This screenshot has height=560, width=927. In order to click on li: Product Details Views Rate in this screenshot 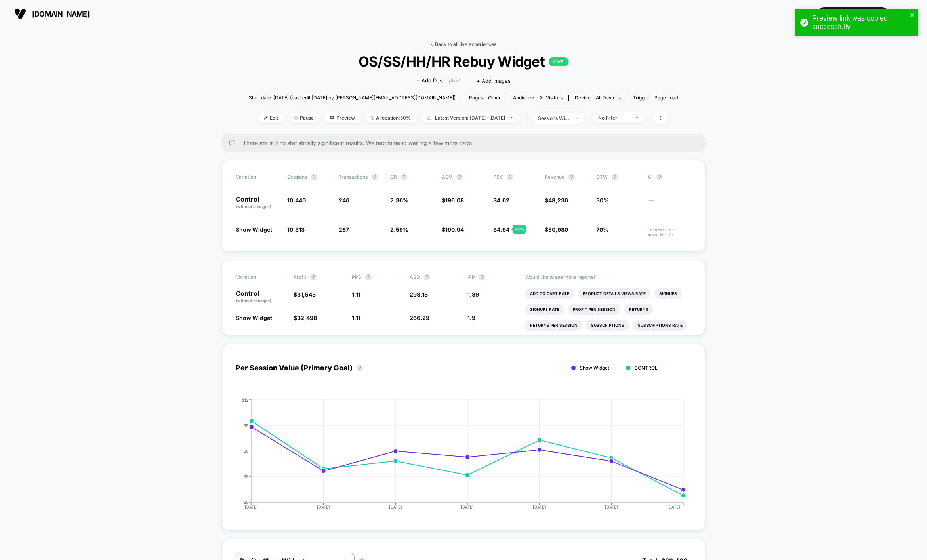, I will do `click(614, 294)`.